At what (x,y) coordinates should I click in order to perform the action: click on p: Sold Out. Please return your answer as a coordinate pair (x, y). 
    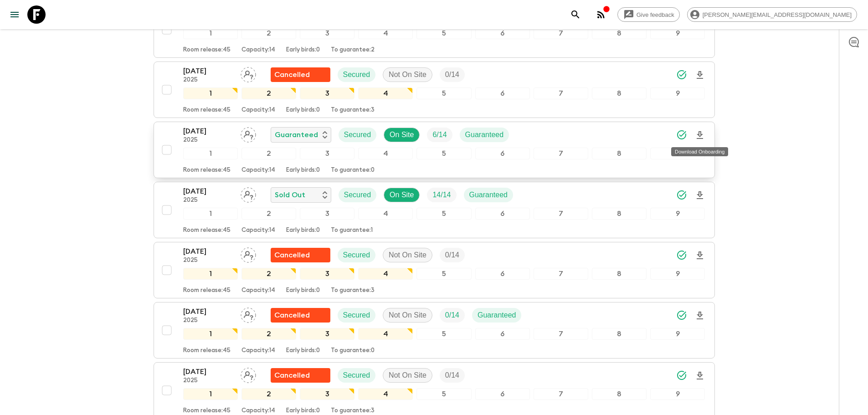
    Looking at the image, I should click on (290, 195).